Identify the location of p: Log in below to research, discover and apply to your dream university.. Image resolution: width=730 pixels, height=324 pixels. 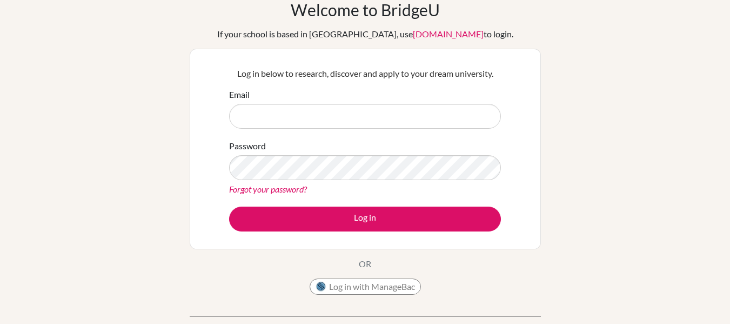
(365, 74).